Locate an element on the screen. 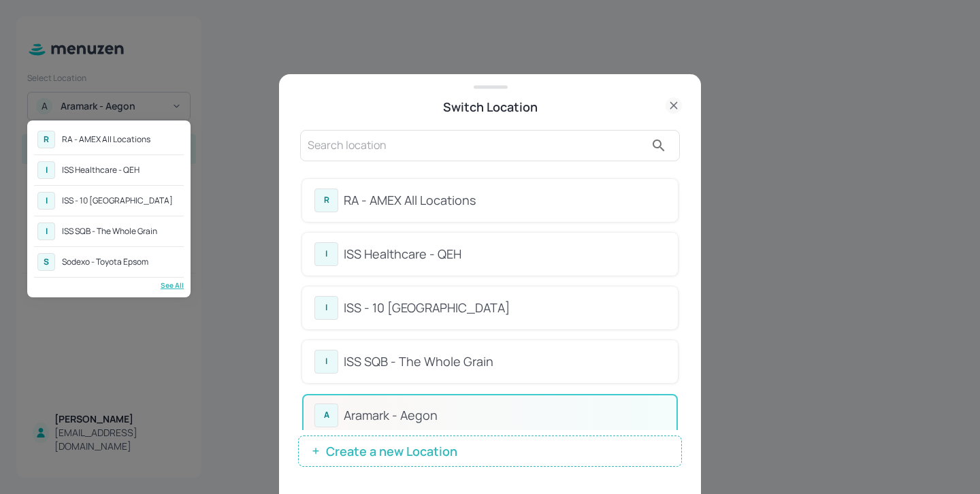  div: S is located at coordinates (47, 262).